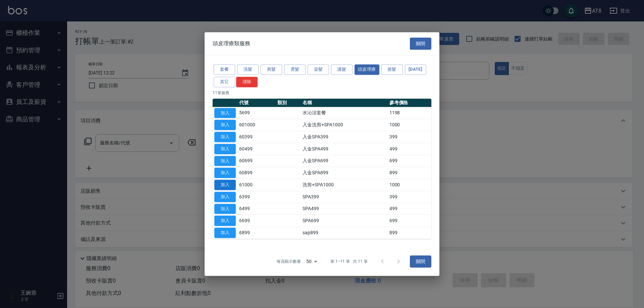 This screenshot has width=644, height=308. Describe the element at coordinates (224, 82) in the screenshot. I see `button: 其它` at that location.